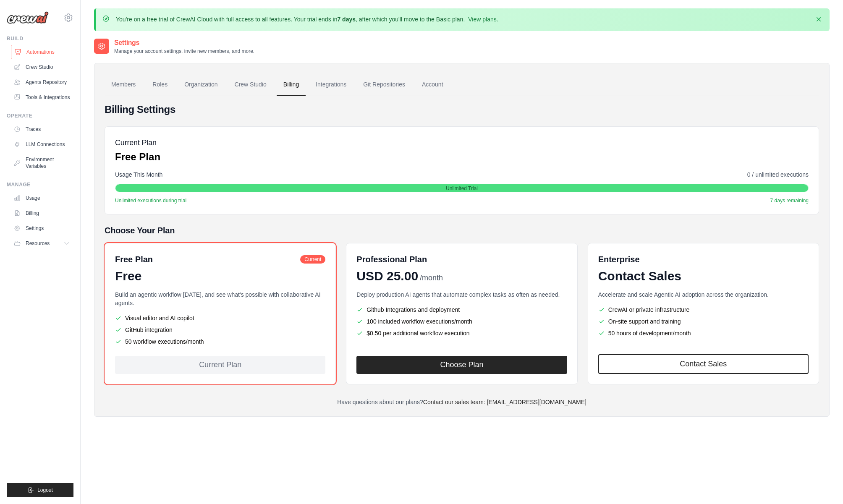 Image resolution: width=843 pixels, height=504 pixels. Describe the element at coordinates (392, 260) in the screenshot. I see `h6: Professional Plan` at that location.